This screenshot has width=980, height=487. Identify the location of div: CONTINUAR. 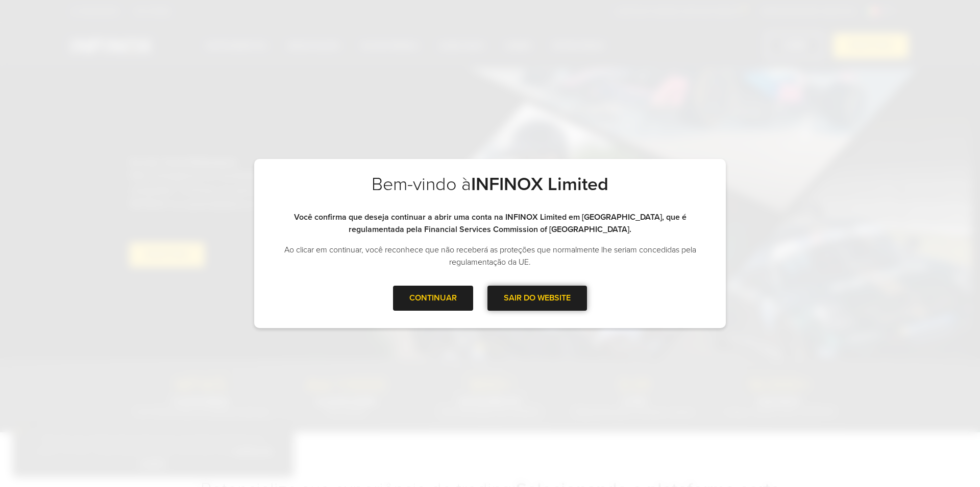
(433, 298).